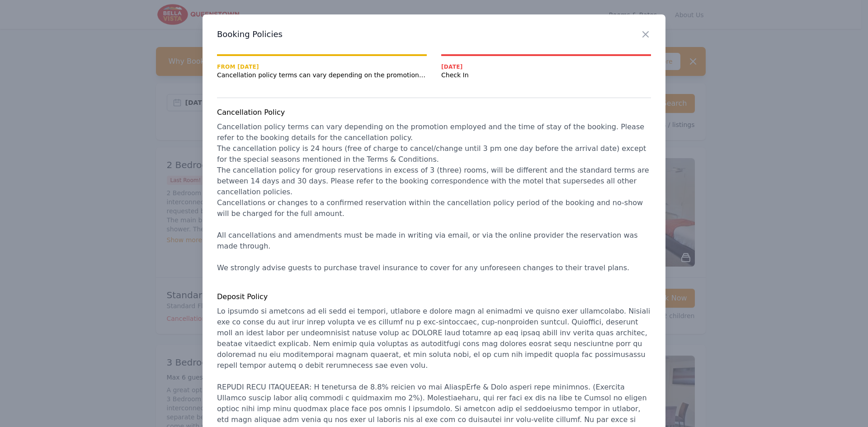 The height and width of the screenshot is (427, 868). What do you see at coordinates (434, 67) in the screenshot?
I see `nav: Progress mt-20` at bounding box center [434, 67].